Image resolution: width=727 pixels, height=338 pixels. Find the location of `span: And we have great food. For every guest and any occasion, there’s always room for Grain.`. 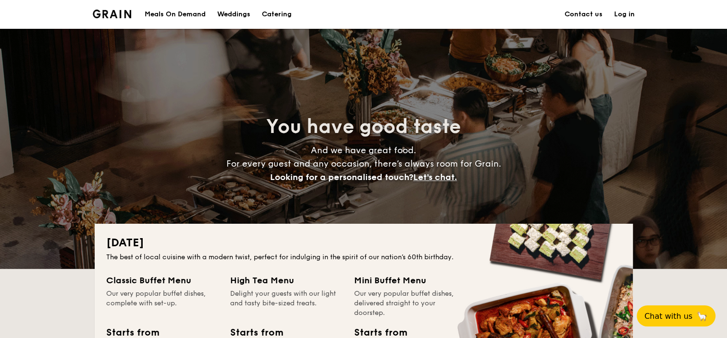

span: And we have great food. For every guest and any occasion, there’s always room for Grain. is located at coordinates (364, 164).